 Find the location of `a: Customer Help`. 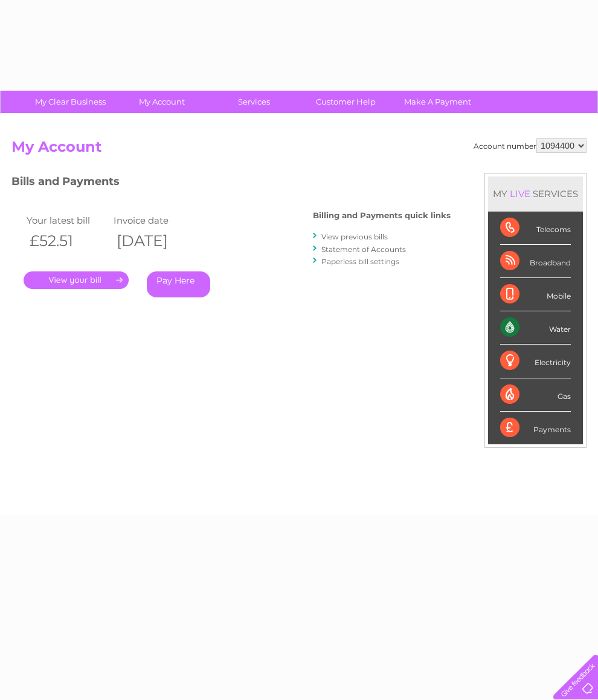

a: Customer Help is located at coordinates (345, 101).